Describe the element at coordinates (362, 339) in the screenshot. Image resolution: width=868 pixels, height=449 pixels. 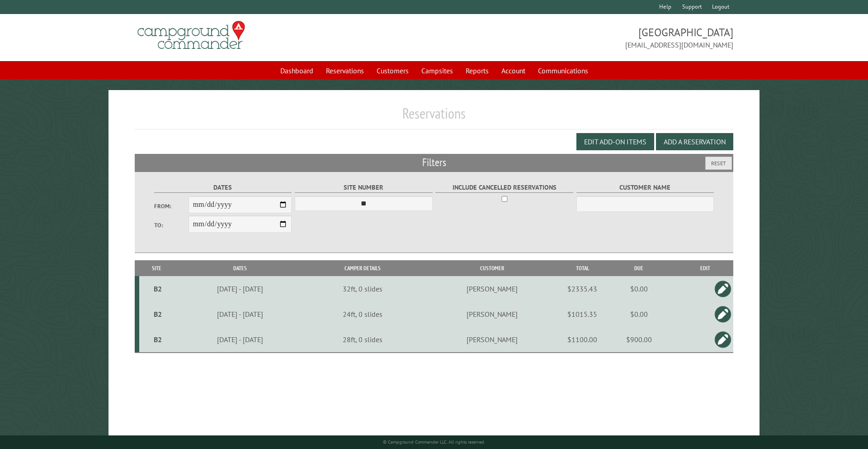
I see `td: 28ft, 0 slides` at that location.